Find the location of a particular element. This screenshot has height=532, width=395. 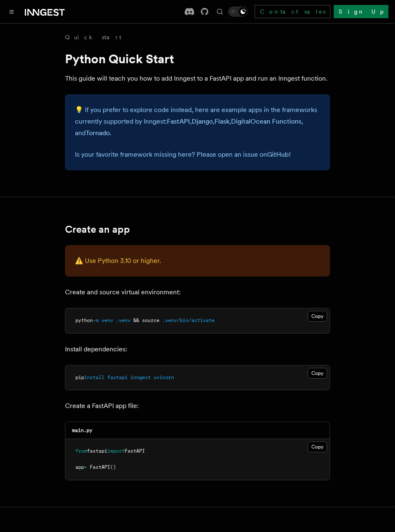

p: This guide will teach you how to add Inngest to a FastAPI app and run an Inngest function. is located at coordinates (198, 78).